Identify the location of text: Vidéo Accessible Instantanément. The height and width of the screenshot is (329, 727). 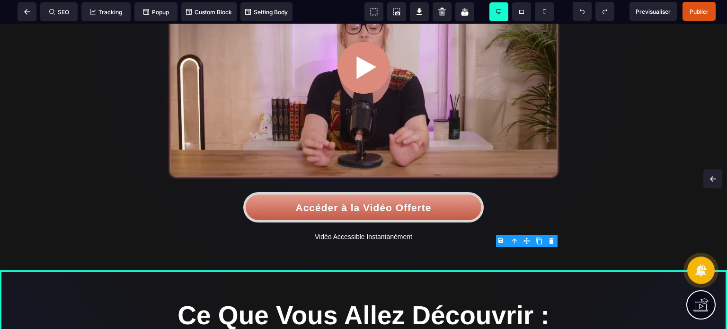
(363, 213).